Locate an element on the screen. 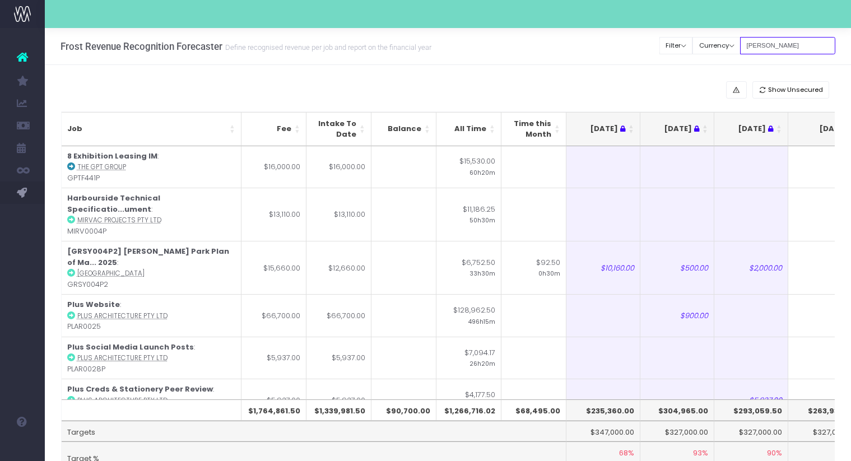 The height and width of the screenshot is (461, 851). small: 33h30m is located at coordinates (483, 273).